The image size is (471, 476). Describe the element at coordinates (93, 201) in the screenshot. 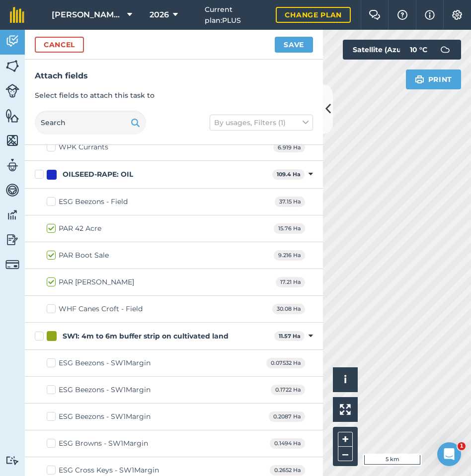

I see `div: ESG Beezons - Field` at that location.